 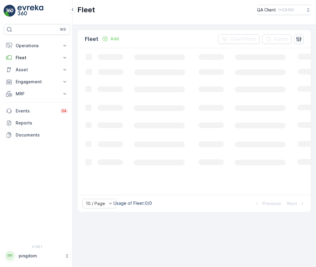 What do you see at coordinates (37, 70) in the screenshot?
I see `button: Asset` at bounding box center [37, 70].